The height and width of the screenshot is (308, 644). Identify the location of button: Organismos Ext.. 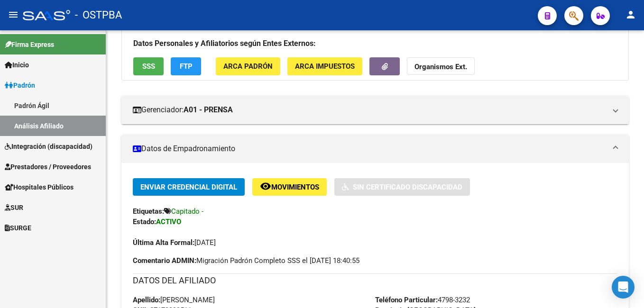
(440, 66).